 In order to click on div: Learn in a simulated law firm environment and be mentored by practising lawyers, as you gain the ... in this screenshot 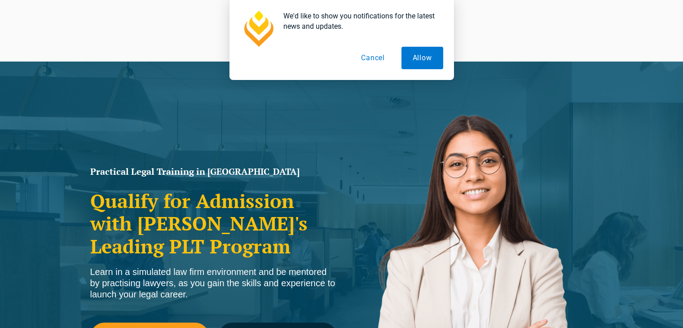, I will do `click(214, 283)`.